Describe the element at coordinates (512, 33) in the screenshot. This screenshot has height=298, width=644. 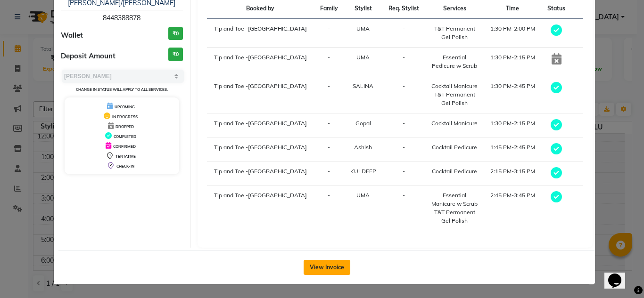
I see `td: 1:30 PM-2:00 PM` at that location.